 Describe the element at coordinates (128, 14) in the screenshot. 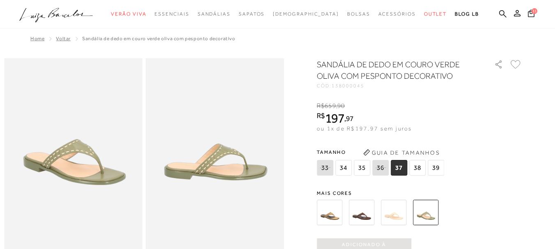

I see `span: Verão Viva` at that location.